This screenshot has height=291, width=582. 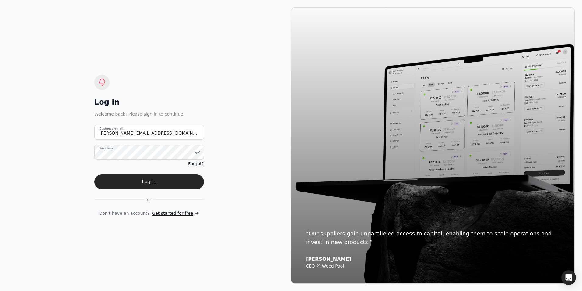 I want to click on div: Log in, so click(x=149, y=102).